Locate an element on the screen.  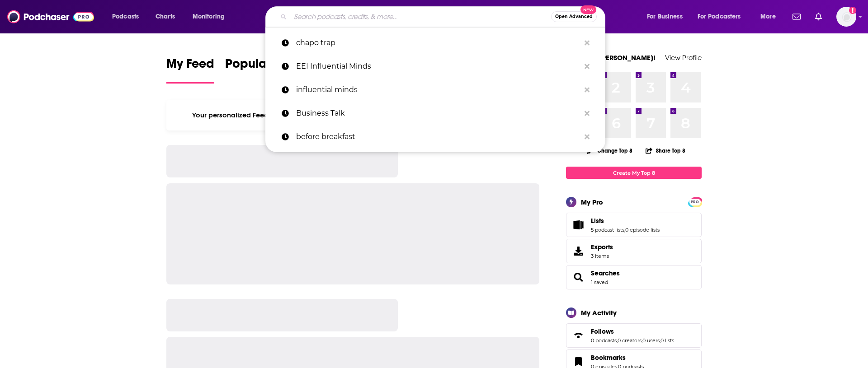
a: EEI Influential Minds is located at coordinates (435, 66).